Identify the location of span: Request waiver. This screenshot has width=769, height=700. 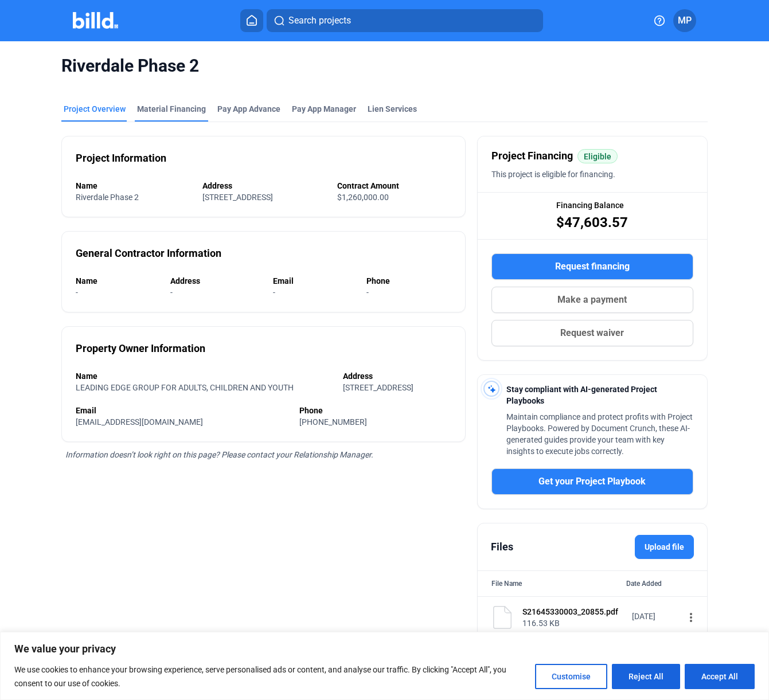
(592, 333).